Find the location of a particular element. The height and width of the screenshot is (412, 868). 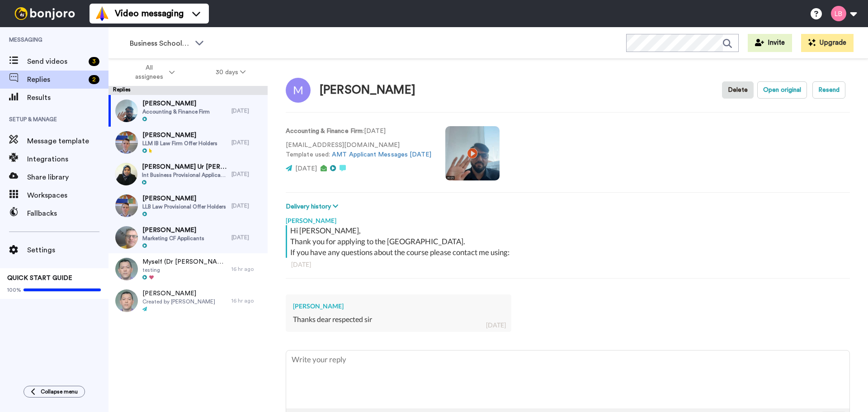

button: Delete is located at coordinates (738, 90).